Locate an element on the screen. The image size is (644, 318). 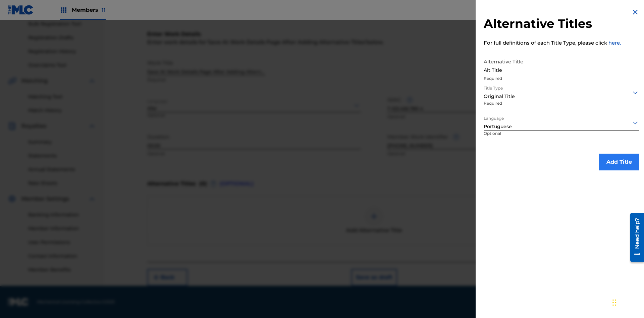
div: Open Resource Center is located at coordinates (12, 27).